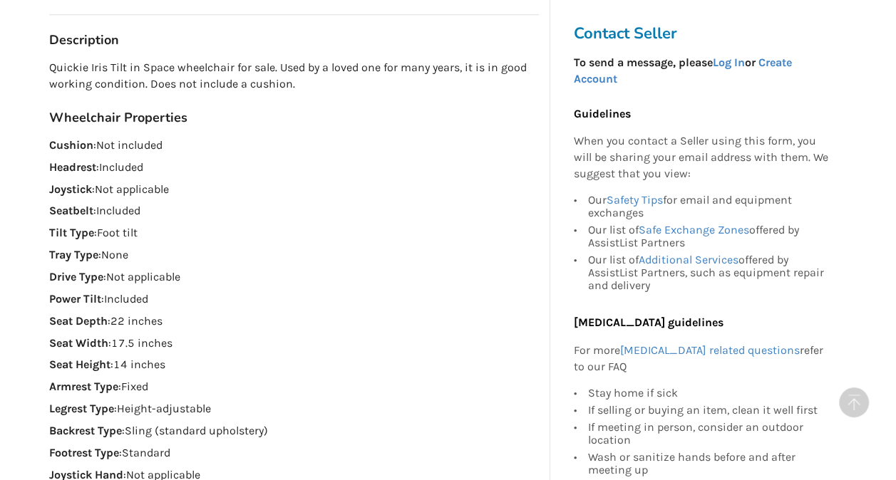 This screenshot has height=480, width=896. I want to click on p: : Height-adjustable, so click(294, 409).